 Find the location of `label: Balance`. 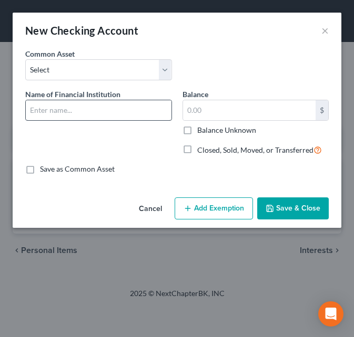

label: Balance is located at coordinates (195, 94).